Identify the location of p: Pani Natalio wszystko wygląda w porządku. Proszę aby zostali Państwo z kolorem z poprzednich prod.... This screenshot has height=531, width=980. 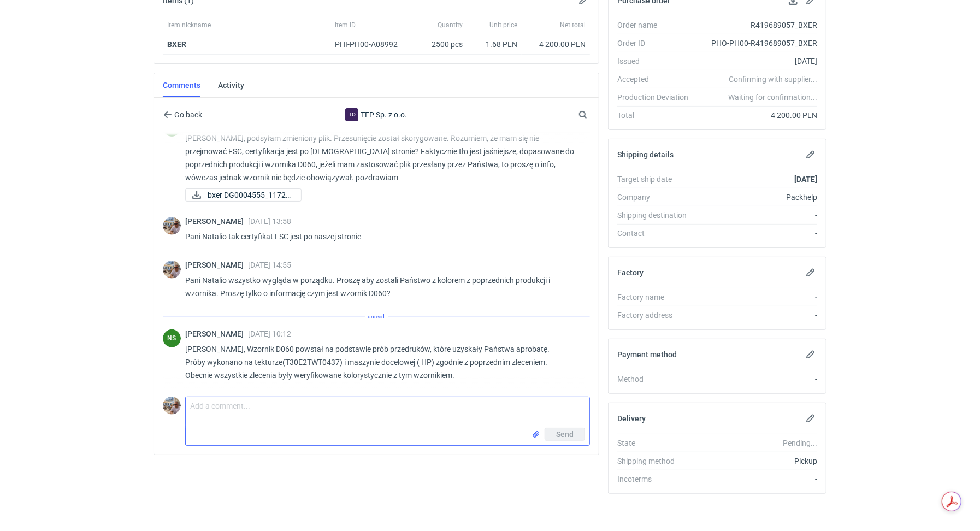
(383, 287).